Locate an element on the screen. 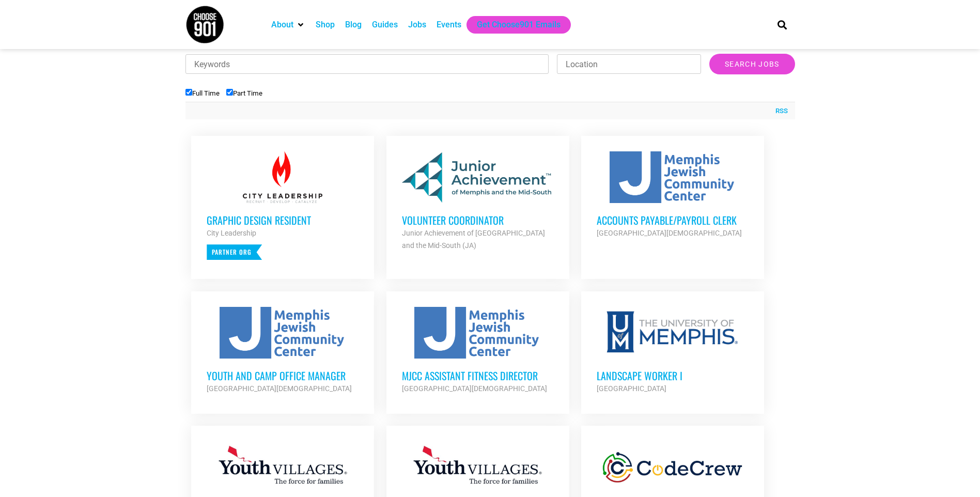 The width and height of the screenshot is (980, 497). a: Shop is located at coordinates (325, 25).